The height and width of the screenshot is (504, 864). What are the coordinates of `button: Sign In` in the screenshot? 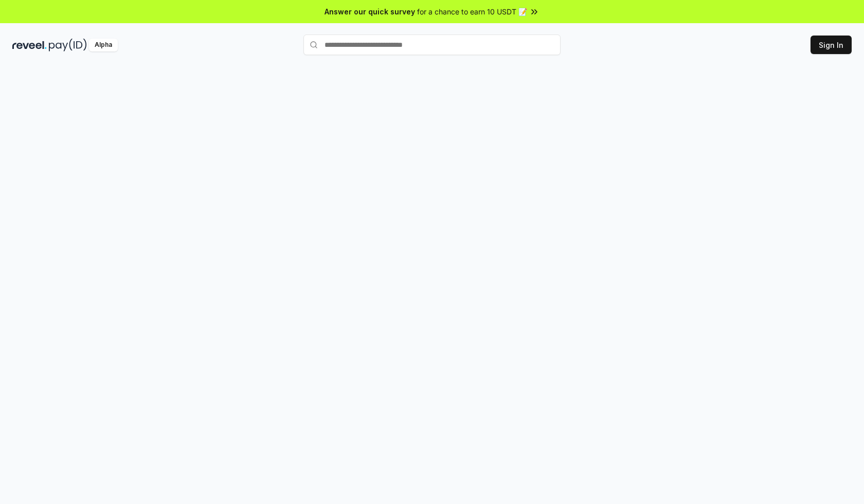 It's located at (831, 45).